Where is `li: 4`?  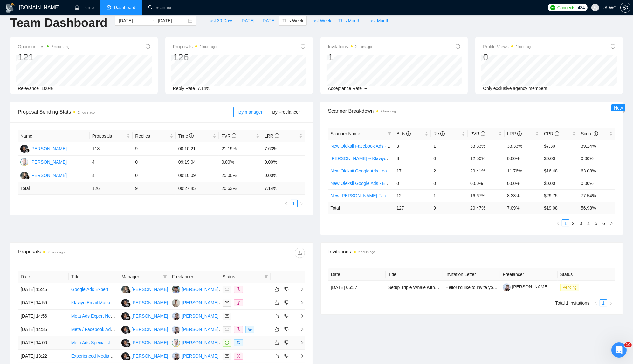
li: 4 is located at coordinates (589, 223).